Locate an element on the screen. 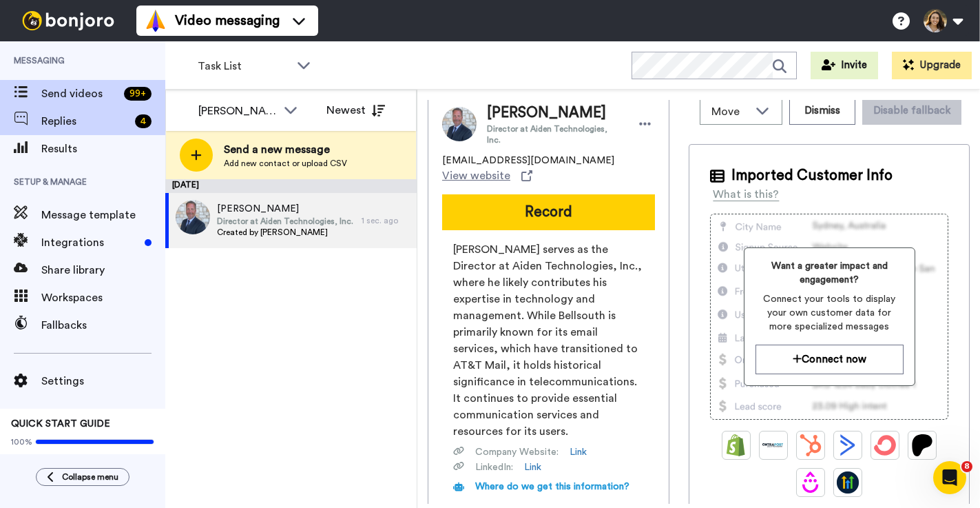 The width and height of the screenshot is (980, 508). button: Dismiss is located at coordinates (822, 111).